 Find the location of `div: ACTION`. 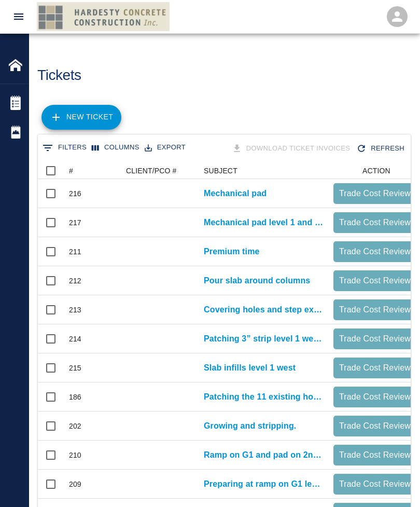

div: ACTION is located at coordinates (377, 170).